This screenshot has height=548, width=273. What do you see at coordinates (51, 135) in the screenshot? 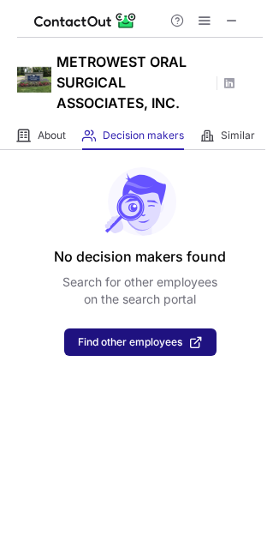
I see `span: About` at bounding box center [51, 135].